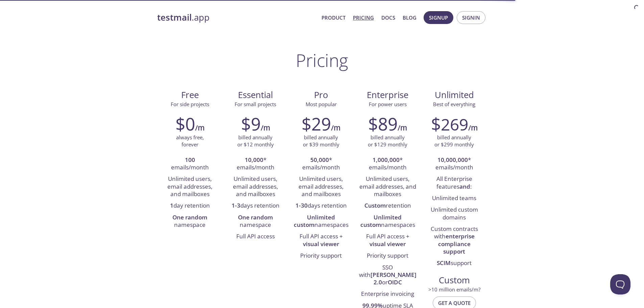 Image resolution: width=644 pixels, height=308 pixels. I want to click on h2: $9, so click(251, 123).